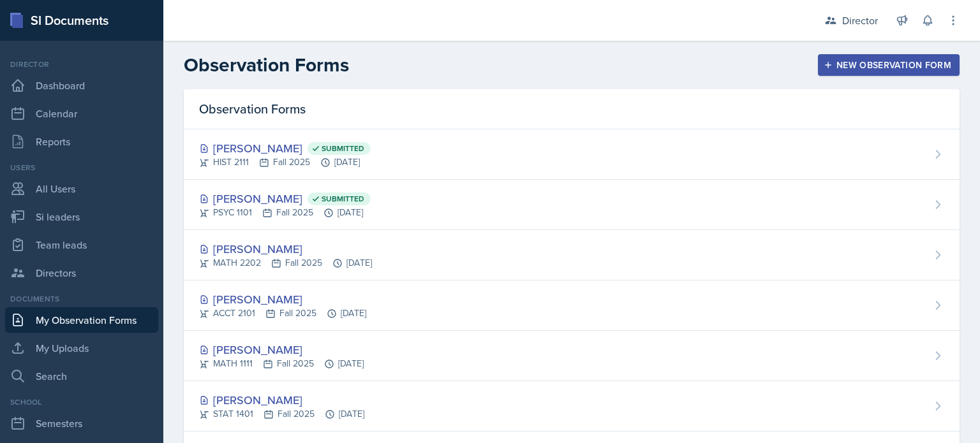  Describe the element at coordinates (82, 217) in the screenshot. I see `a: Si leaders` at that location.